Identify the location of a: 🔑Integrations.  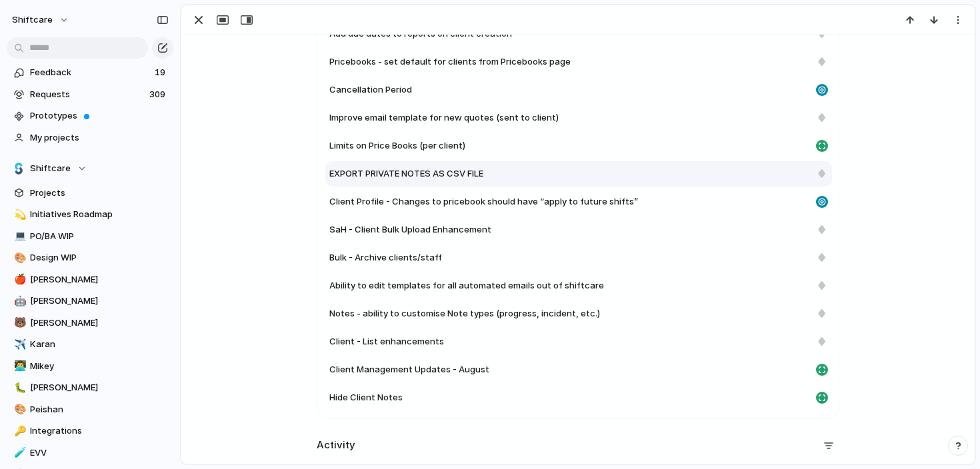
(90, 431).